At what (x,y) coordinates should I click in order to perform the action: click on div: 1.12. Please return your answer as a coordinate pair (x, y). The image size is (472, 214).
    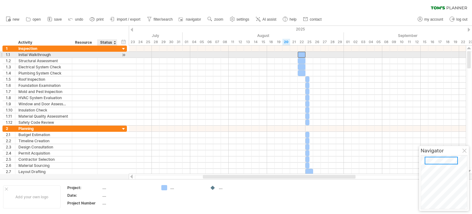
    Looking at the image, I should click on (10, 122).